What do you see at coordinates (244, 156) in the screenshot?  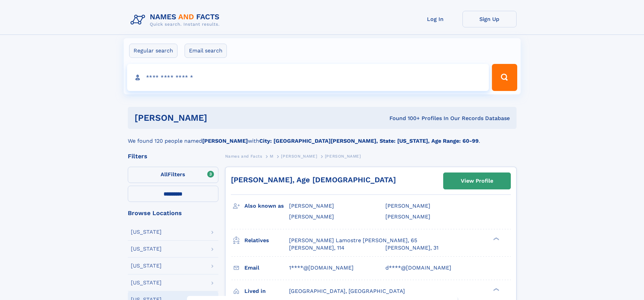 I see `a: Names and Facts` at bounding box center [244, 156].